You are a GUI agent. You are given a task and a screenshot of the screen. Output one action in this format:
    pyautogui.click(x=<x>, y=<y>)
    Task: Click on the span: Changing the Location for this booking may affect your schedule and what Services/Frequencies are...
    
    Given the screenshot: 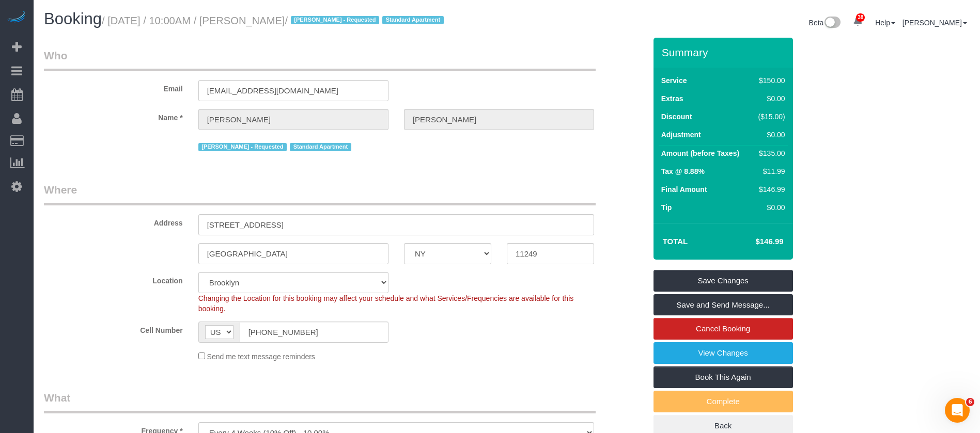 What is the action you would take?
    pyautogui.click(x=386, y=304)
    